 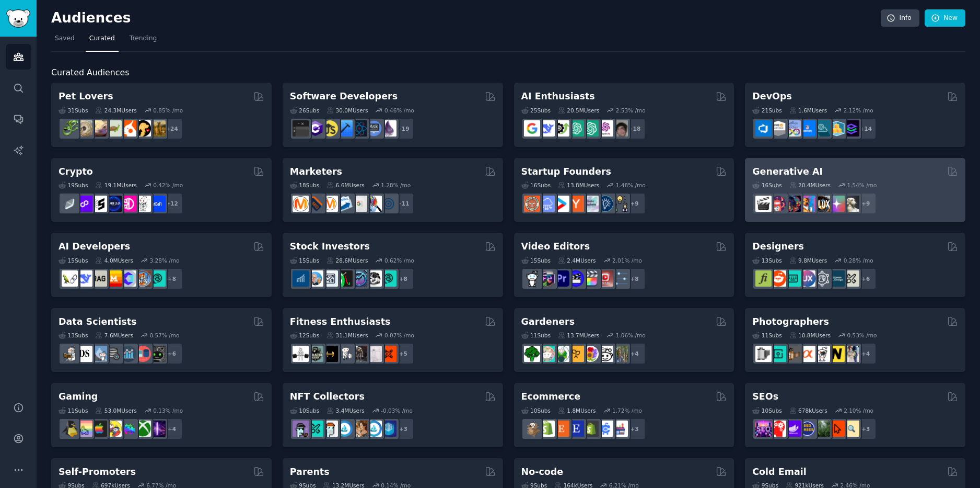 What do you see at coordinates (396, 185) in the screenshot?
I see `div: 1.28 % /mo` at bounding box center [396, 185].